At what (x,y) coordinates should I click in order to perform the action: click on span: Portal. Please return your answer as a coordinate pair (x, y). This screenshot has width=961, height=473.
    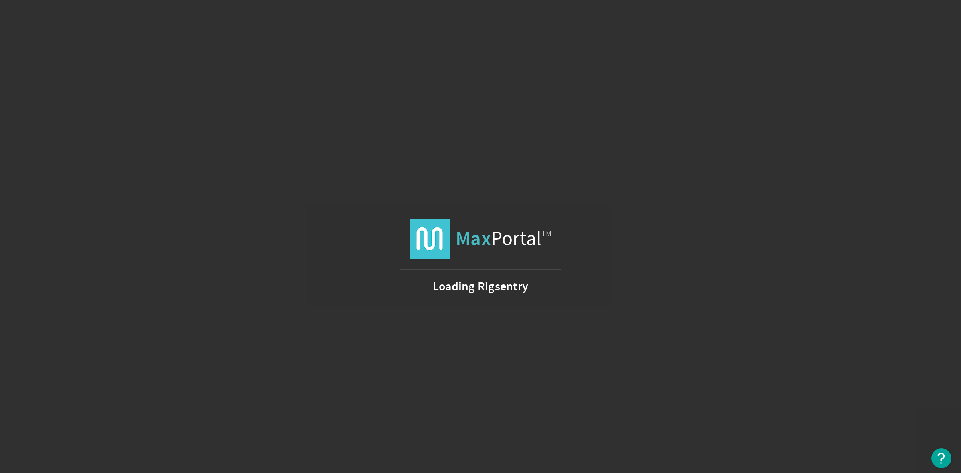
    Looking at the image, I should click on (503, 239).